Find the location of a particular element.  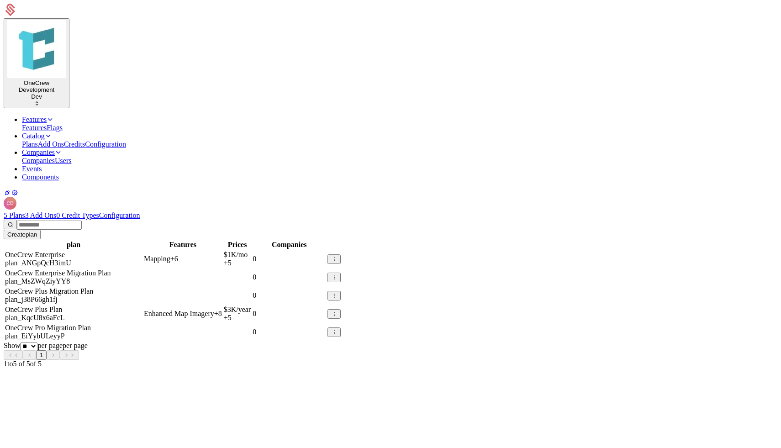

a: Integrations is located at coordinates (7, 193).